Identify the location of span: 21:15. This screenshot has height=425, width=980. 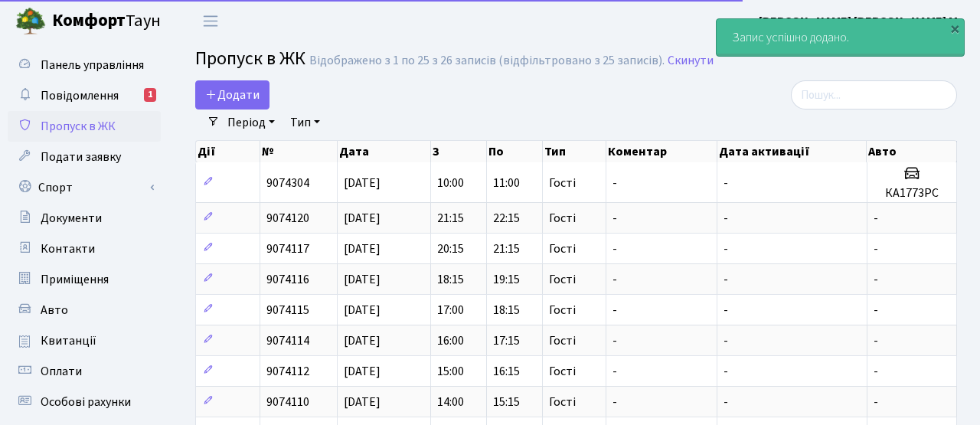
(506, 249).